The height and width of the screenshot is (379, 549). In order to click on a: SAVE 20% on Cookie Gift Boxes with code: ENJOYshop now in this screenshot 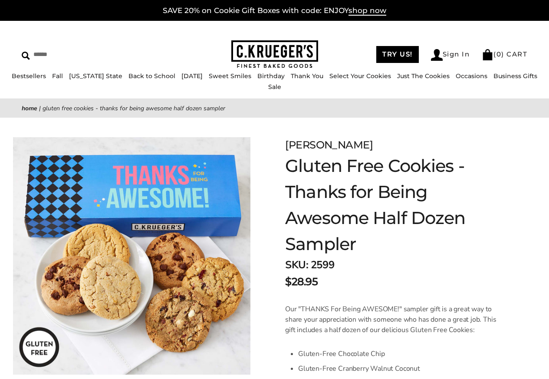, I will do `click(274, 11)`.